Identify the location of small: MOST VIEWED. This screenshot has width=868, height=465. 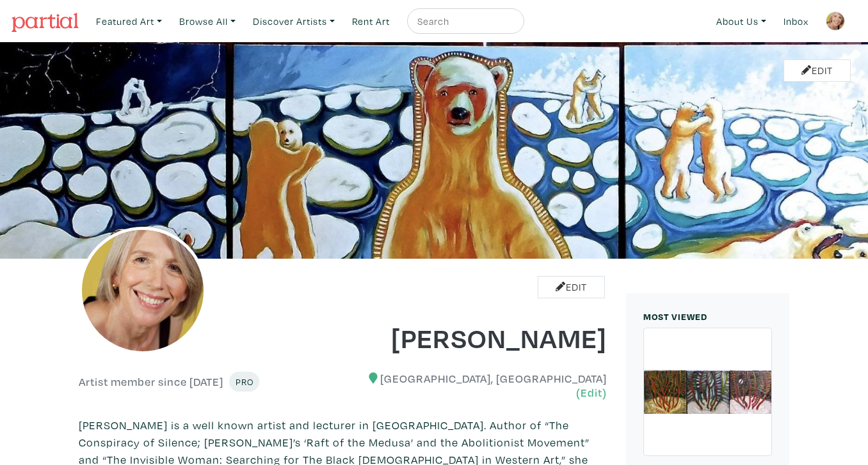
(675, 317).